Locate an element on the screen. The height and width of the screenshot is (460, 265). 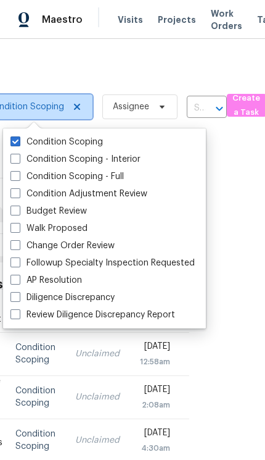
span: Assignee is located at coordinates (131, 107).